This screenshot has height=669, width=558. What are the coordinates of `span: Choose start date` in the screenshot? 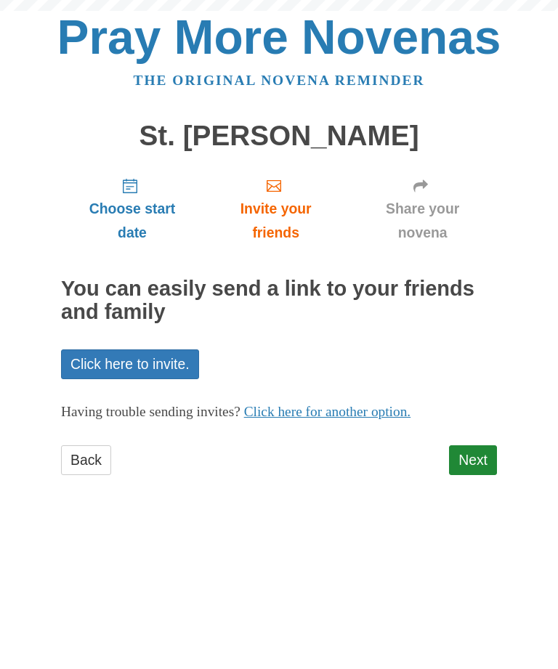 It's located at (132, 221).